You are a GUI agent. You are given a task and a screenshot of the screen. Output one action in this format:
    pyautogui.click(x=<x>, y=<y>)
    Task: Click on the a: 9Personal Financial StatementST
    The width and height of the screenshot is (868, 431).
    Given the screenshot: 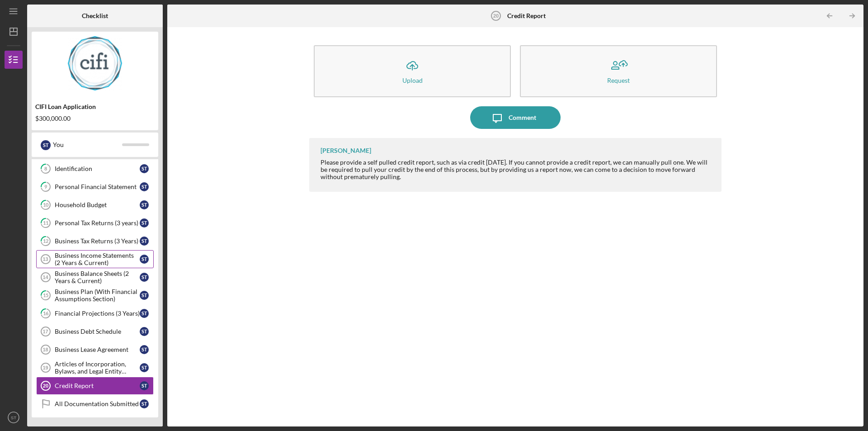 What is the action you would take?
    pyautogui.click(x=95, y=187)
    